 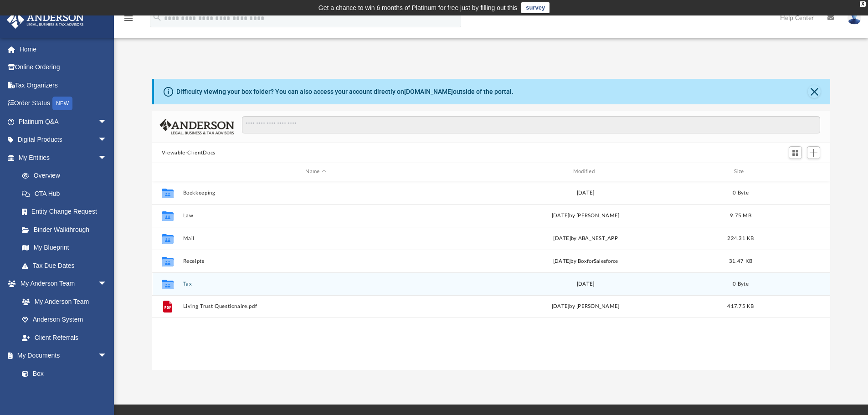 I want to click on div: Size, so click(x=741, y=172).